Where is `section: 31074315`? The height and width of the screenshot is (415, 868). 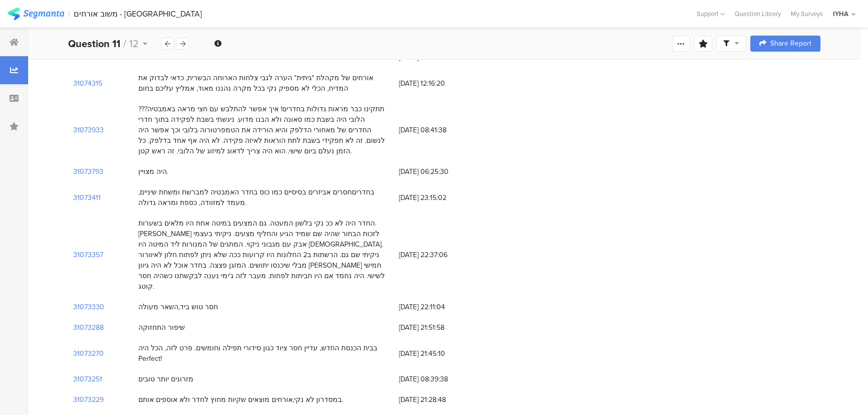
section: 31074315 is located at coordinates (88, 83).